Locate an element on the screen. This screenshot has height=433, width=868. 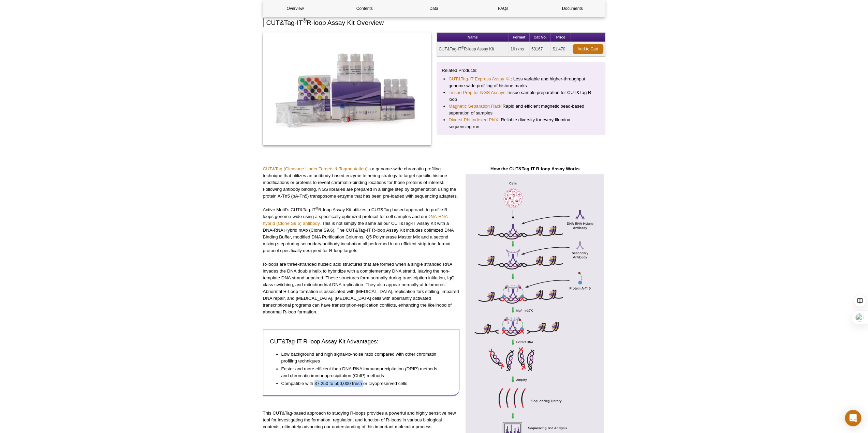
a: DNA-RNA hybrid (Clone S9.6) antibody is located at coordinates (355, 220).